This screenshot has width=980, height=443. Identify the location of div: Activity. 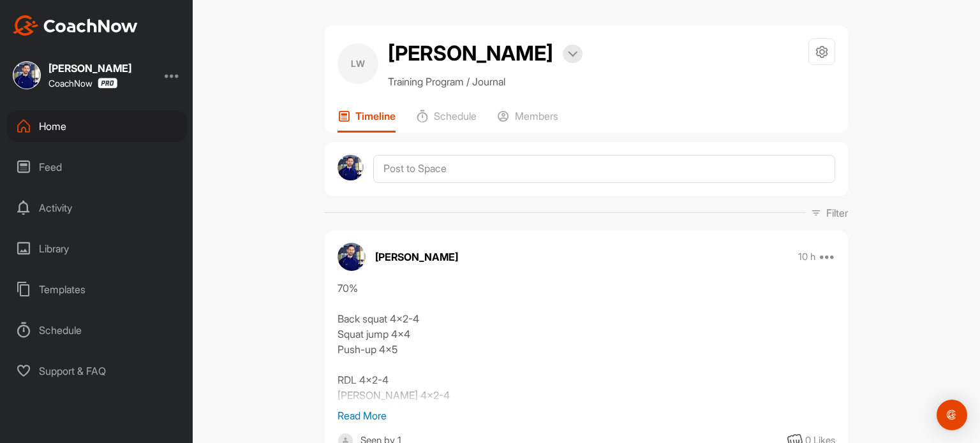
(97, 208).